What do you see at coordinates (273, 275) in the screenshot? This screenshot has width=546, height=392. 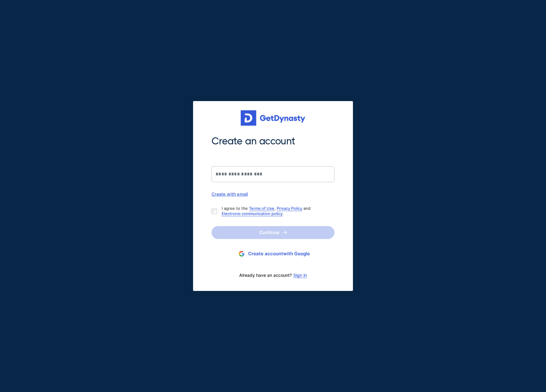 I see `div: Already have an account?` at bounding box center [273, 275].